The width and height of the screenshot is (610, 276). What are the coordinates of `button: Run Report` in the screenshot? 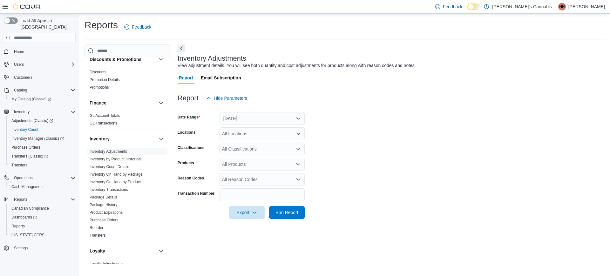 It's located at (287, 213).